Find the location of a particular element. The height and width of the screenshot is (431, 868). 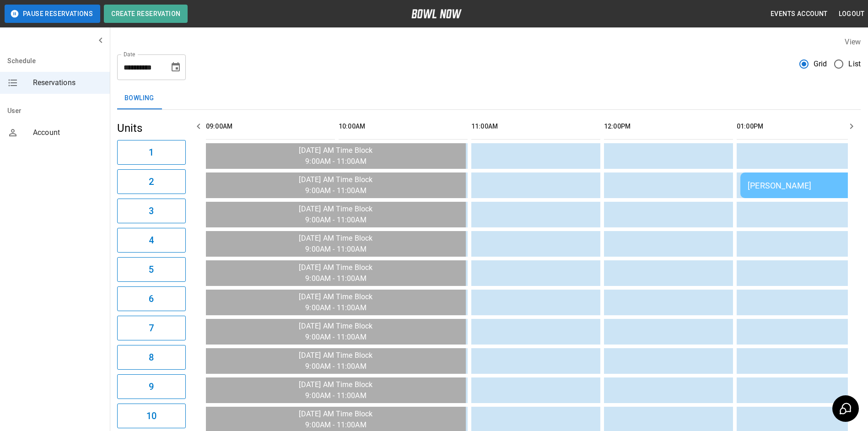

label: View is located at coordinates (852, 42).